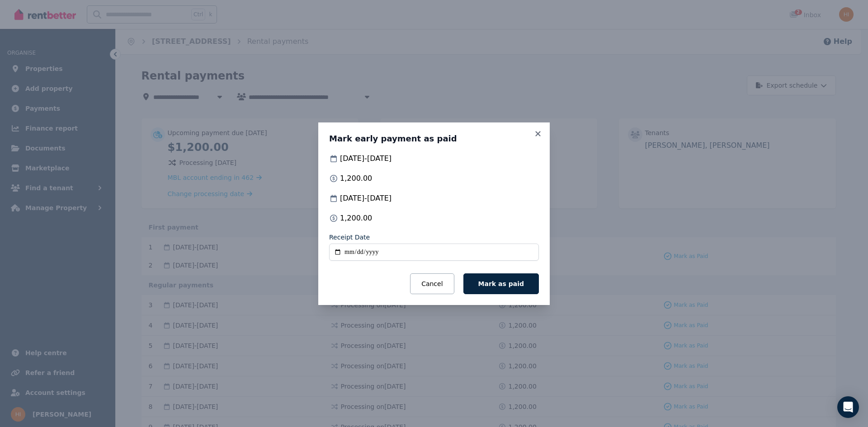 The image size is (868, 427). Describe the element at coordinates (848, 407) in the screenshot. I see `div: Open Intercom Messenger` at that location.